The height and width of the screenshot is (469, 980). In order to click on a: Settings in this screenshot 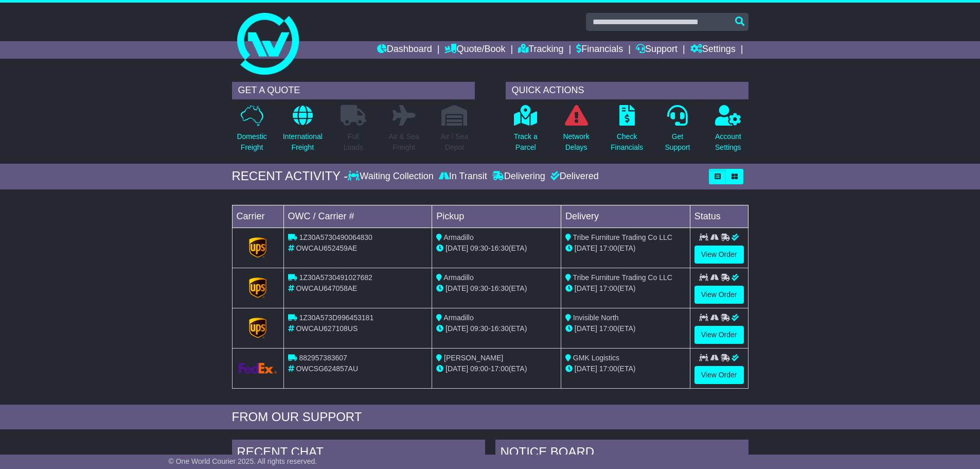, I will do `click(713, 50)`.